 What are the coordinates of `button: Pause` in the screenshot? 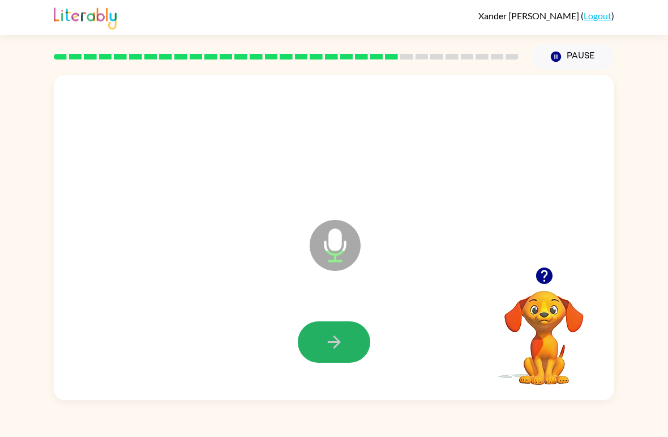 It's located at (573, 57).